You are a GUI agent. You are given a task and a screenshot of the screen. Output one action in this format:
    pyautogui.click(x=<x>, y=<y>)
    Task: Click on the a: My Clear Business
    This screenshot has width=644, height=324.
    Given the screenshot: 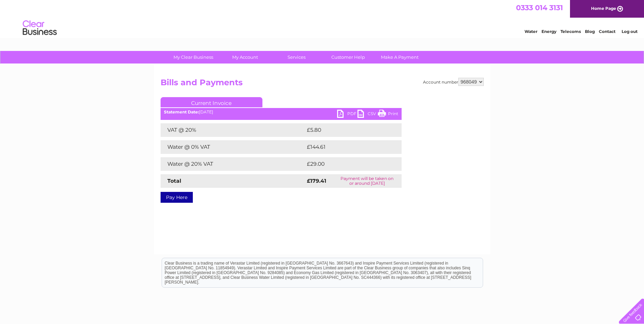 What is the action you would take?
    pyautogui.click(x=193, y=57)
    